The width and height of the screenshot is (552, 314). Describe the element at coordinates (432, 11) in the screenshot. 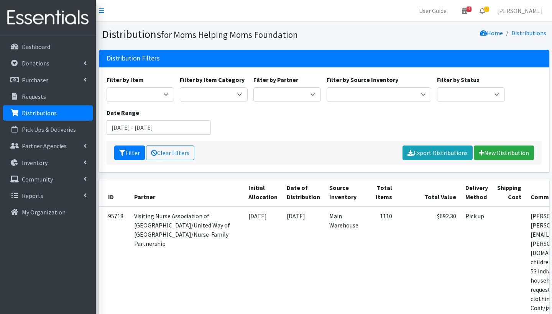

I see `a: User Guide` at that location.